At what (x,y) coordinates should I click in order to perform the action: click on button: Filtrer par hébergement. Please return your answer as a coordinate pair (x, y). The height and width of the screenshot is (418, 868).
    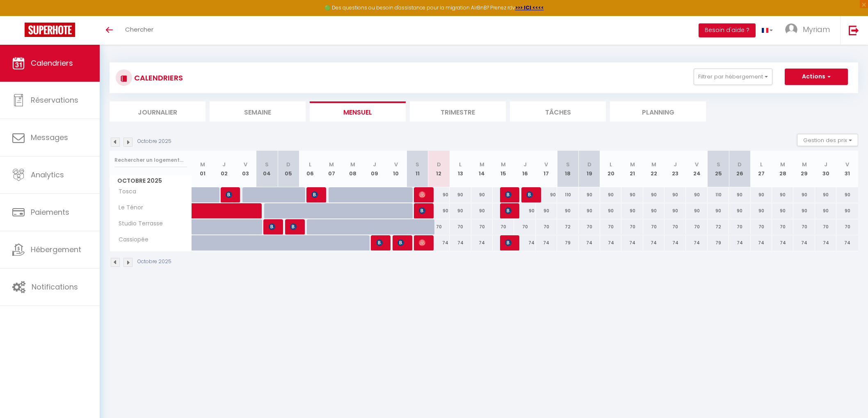
    Looking at the image, I should click on (734, 77).